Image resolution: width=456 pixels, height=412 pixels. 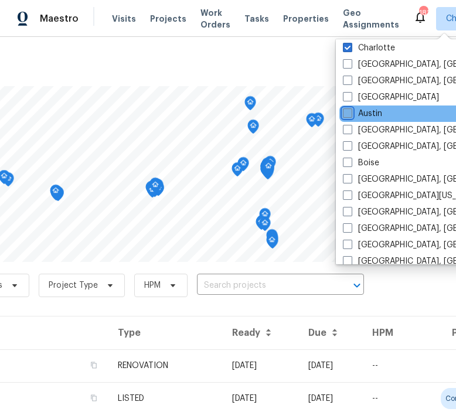 I want to click on span: Maestro, so click(x=59, y=19).